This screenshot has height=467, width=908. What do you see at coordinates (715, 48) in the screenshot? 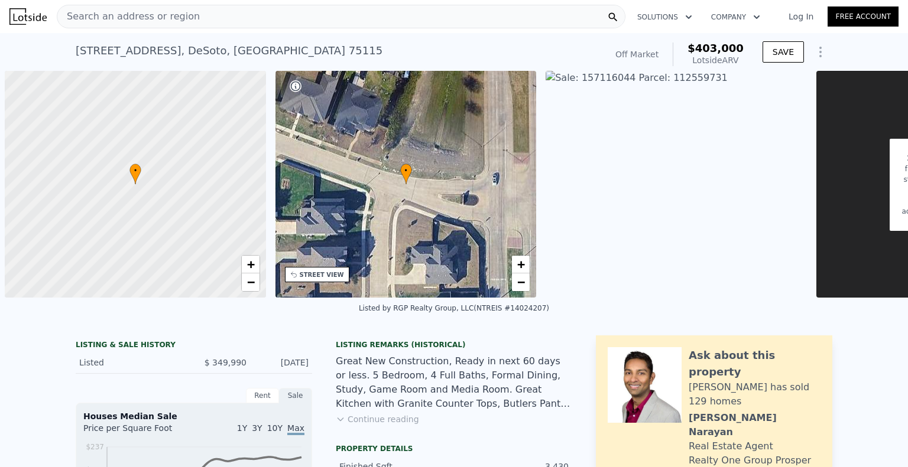
I see `span: $403,000` at bounding box center [715, 48].